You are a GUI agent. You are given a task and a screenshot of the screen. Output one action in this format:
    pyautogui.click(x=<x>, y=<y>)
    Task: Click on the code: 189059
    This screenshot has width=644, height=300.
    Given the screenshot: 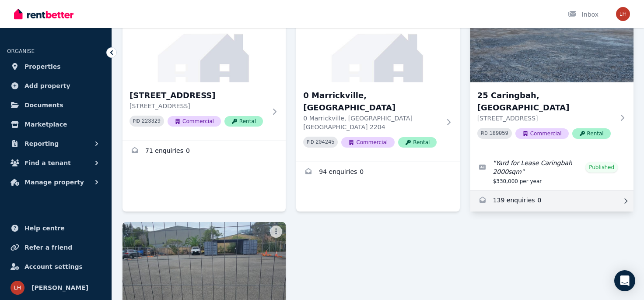 What is the action you would take?
    pyautogui.click(x=499, y=133)
    